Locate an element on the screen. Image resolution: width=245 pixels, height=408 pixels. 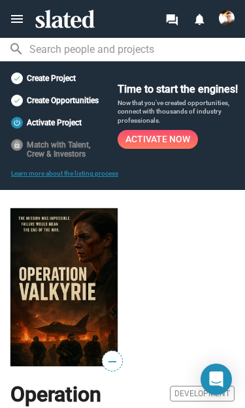
mat-icon: menu is located at coordinates (17, 19).